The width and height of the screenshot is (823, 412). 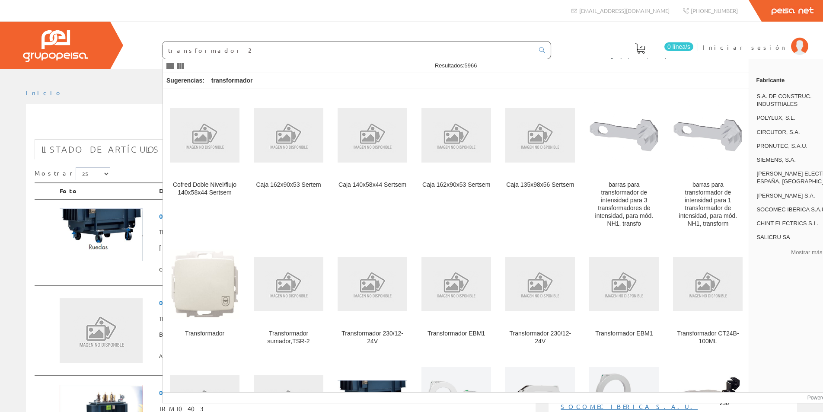 What do you see at coordinates (341, 191) in the screenshot?
I see `th: Datos` at bounding box center [341, 191].